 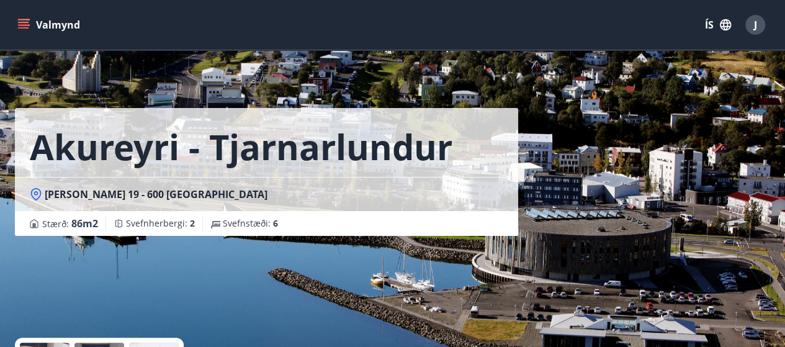 What do you see at coordinates (70, 223) in the screenshot?
I see `span: Stærð :` at bounding box center [70, 223].